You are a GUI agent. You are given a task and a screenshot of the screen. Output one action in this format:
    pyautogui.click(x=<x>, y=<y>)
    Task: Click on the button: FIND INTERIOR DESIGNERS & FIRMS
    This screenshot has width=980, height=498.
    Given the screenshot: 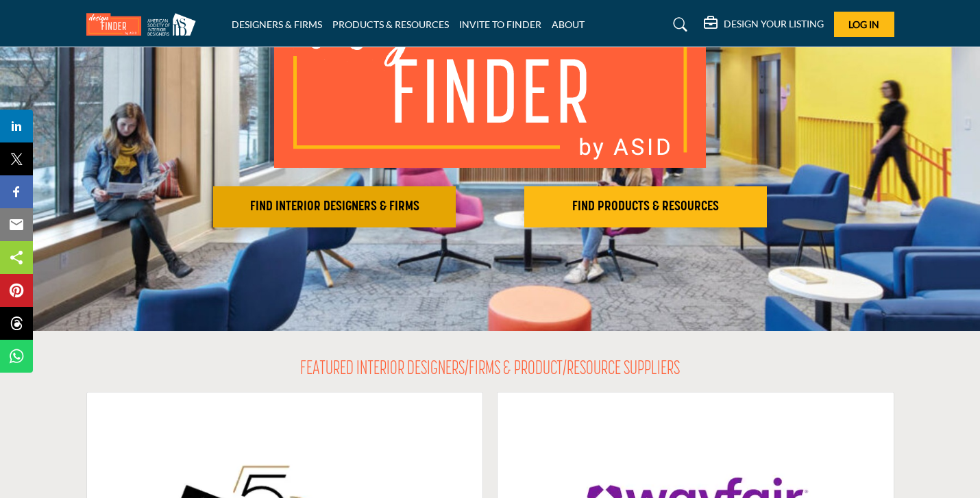 What is the action you would take?
    pyautogui.click(x=334, y=207)
    